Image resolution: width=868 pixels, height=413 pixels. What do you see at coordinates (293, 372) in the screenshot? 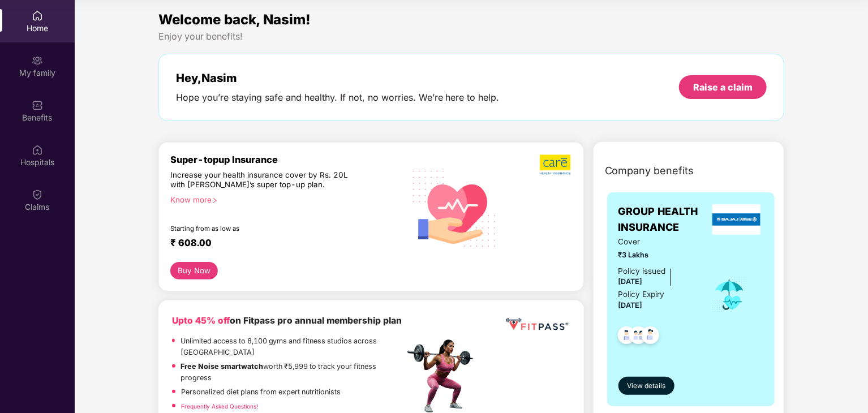
I see `p: worth ₹5,999 to track your fitness progress` at bounding box center [293, 372].